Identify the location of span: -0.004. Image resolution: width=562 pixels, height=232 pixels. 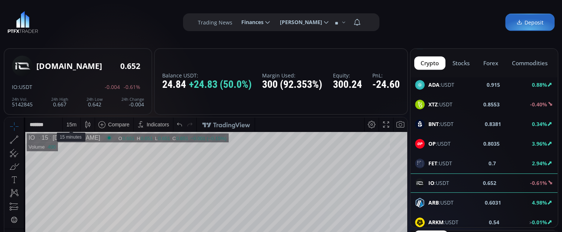
(112, 87).